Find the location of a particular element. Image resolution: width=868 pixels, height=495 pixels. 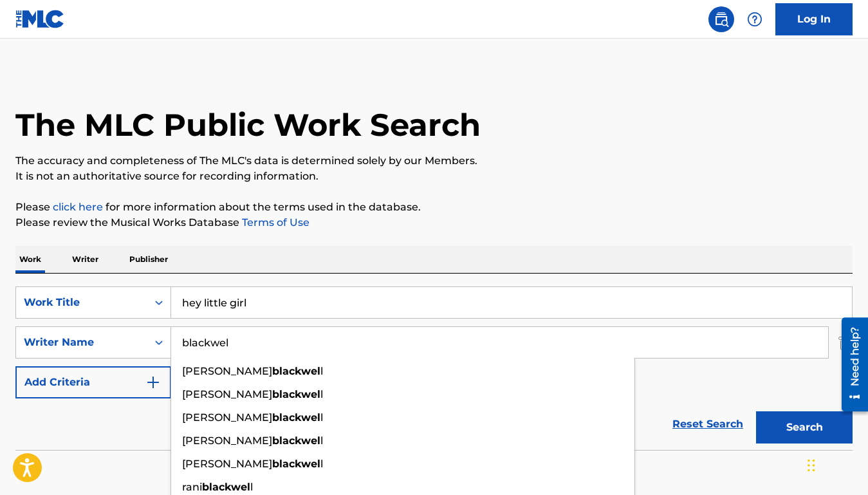

p: Please review the Musical Works Database is located at coordinates (434, 223).